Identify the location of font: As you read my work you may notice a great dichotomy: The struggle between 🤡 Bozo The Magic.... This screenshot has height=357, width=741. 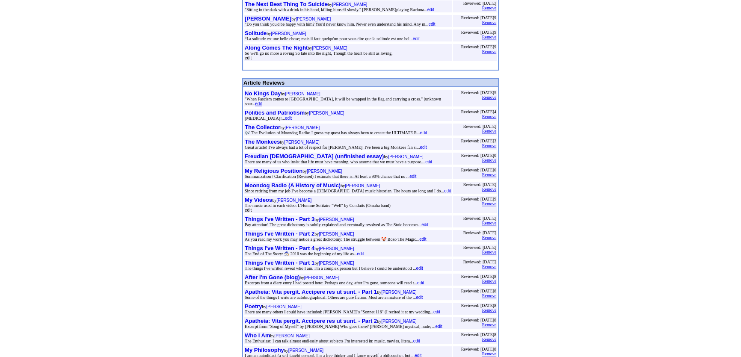
(335, 239).